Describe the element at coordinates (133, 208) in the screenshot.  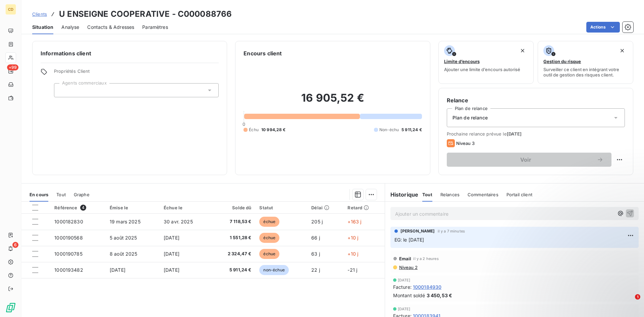
I see `div: Émise le` at that location.